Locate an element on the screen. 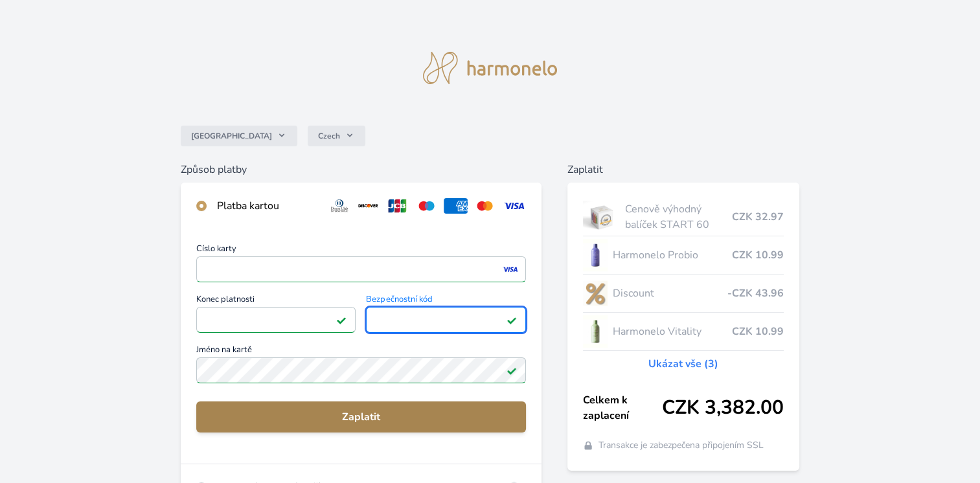 This screenshot has height=483, width=980. img: visa is located at coordinates (510, 270).